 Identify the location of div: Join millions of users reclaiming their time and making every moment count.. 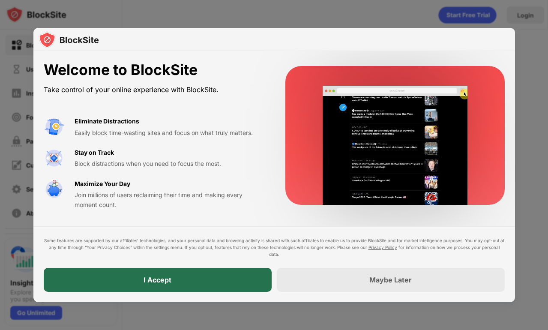
(170, 200).